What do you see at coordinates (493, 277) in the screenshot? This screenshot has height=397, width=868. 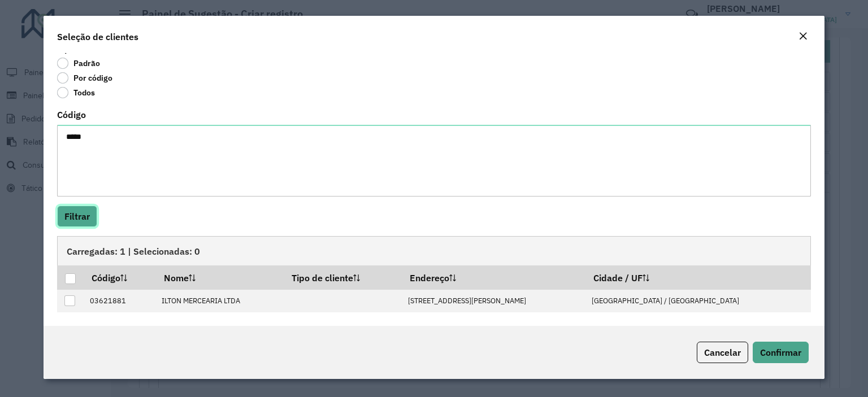 I see `th: Endereço` at bounding box center [493, 277].